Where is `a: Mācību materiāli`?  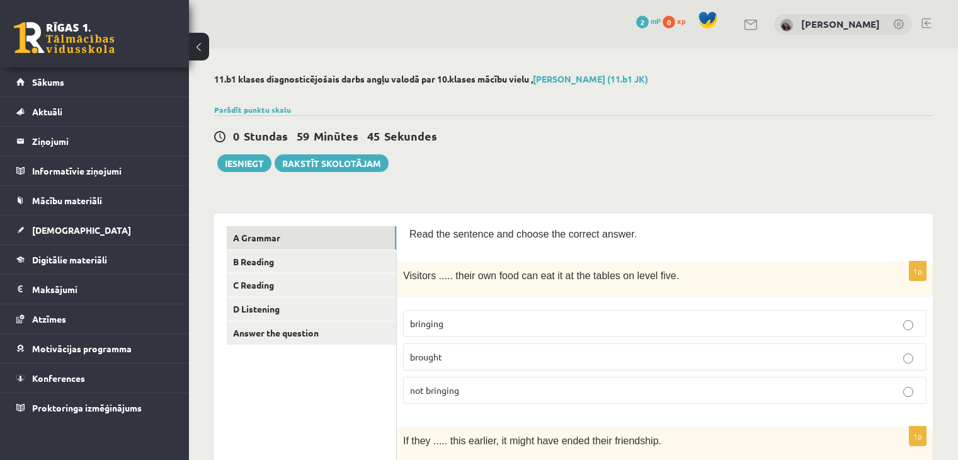 a: Mācību materiāli is located at coordinates (94, 200).